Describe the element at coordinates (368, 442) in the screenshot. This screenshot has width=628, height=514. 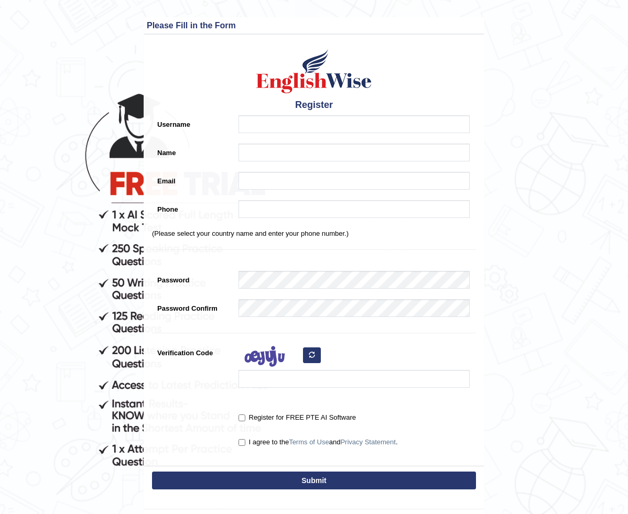
I see `a: Privacy Statement` at that location.